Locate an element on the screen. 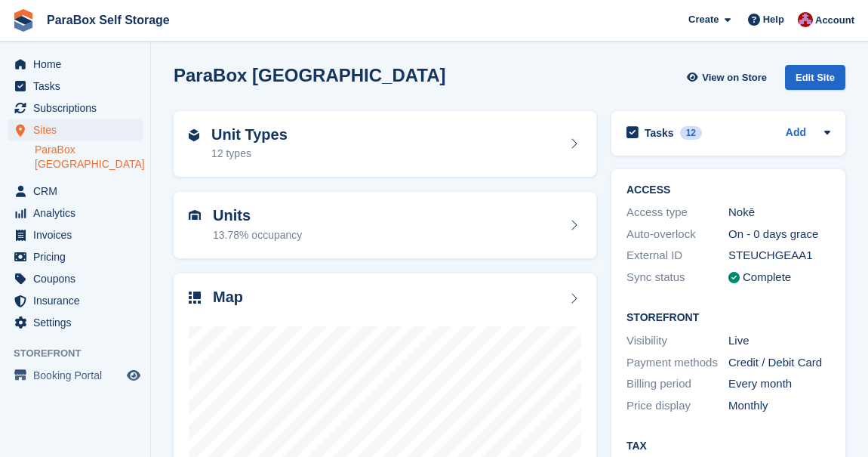 The width and height of the screenshot is (868, 457). div: On - 0 days grace is located at coordinates (779, 234).